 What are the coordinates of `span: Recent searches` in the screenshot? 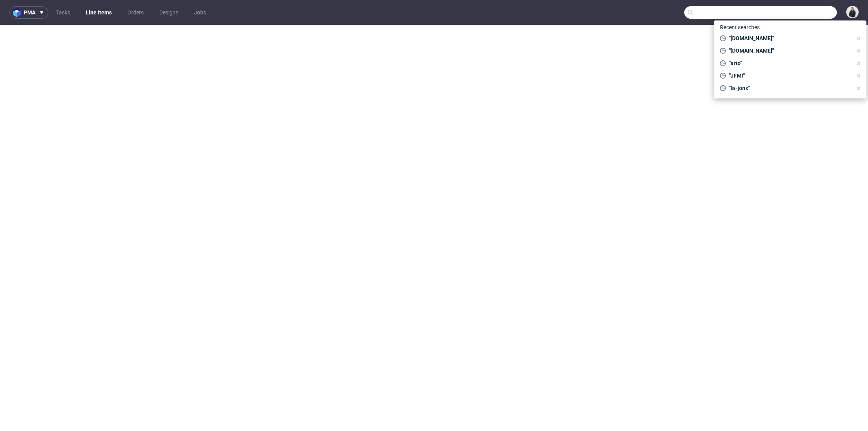 It's located at (740, 27).